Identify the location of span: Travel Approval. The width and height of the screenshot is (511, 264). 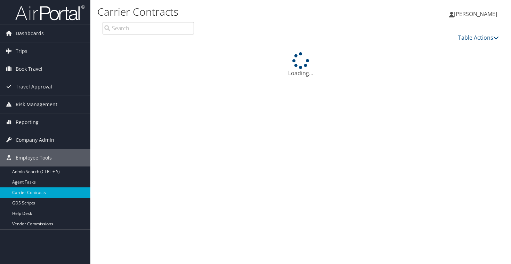
(34, 87).